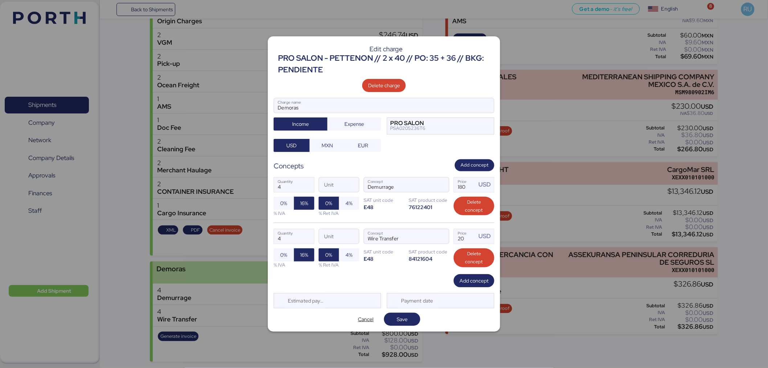 Image resolution: width=768 pixels, height=368 pixels. What do you see at coordinates (301, 124) in the screenshot?
I see `span: Income` at bounding box center [301, 124].